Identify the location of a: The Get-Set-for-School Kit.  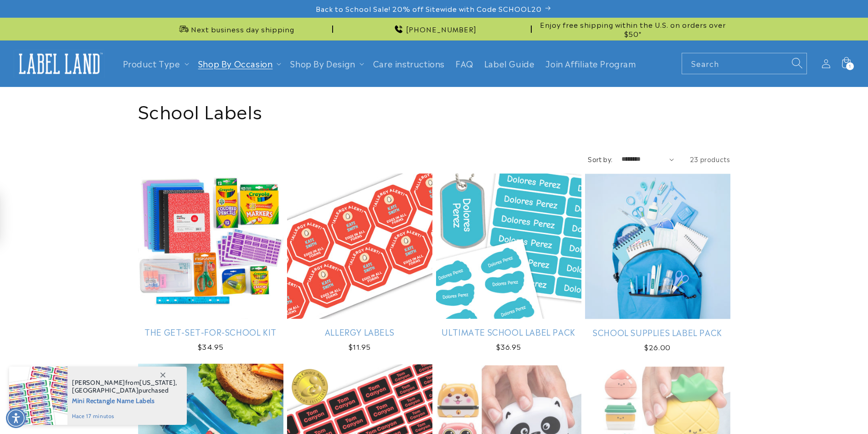
(211, 332).